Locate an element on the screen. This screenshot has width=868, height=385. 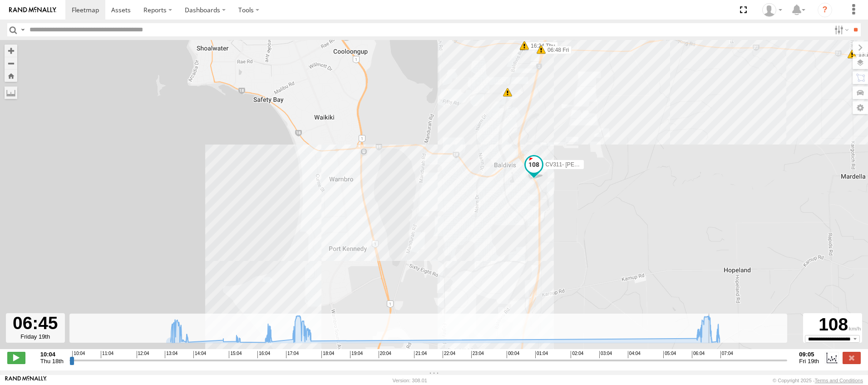
span: 17:04 is located at coordinates (292, 354).